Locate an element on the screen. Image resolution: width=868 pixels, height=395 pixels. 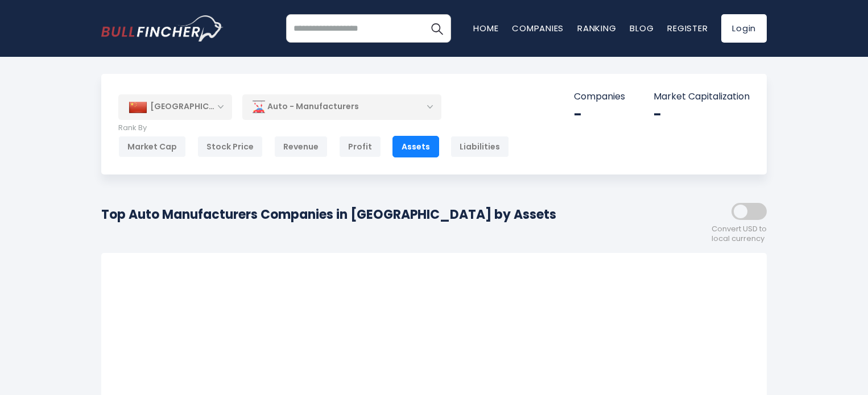
p: Rank By is located at coordinates (314, 128).